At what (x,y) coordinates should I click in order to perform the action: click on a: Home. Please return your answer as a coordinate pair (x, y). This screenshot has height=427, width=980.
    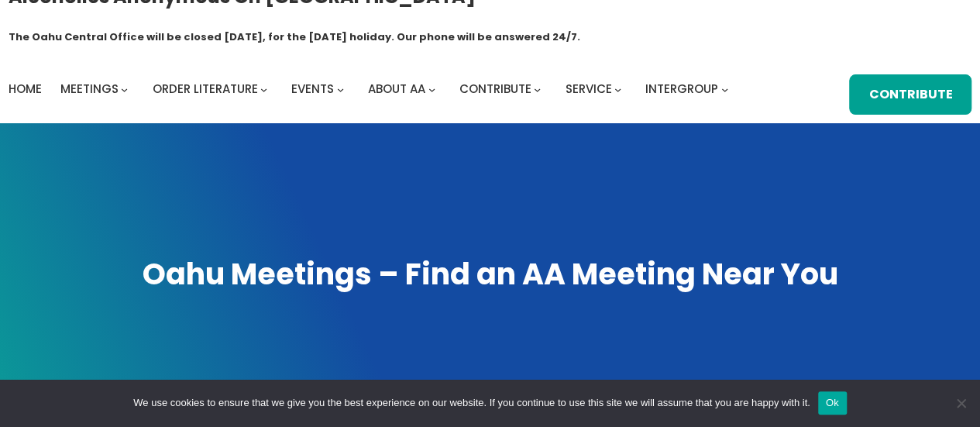
    Looking at the image, I should click on (25, 89).